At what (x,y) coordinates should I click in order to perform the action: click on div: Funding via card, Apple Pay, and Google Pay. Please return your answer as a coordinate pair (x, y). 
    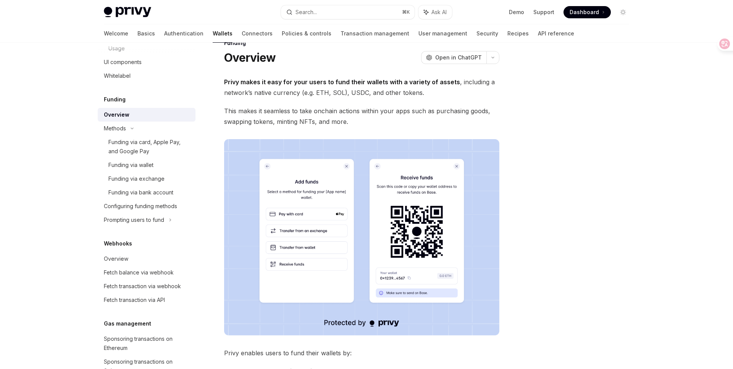
    Looking at the image, I should click on (150, 147).